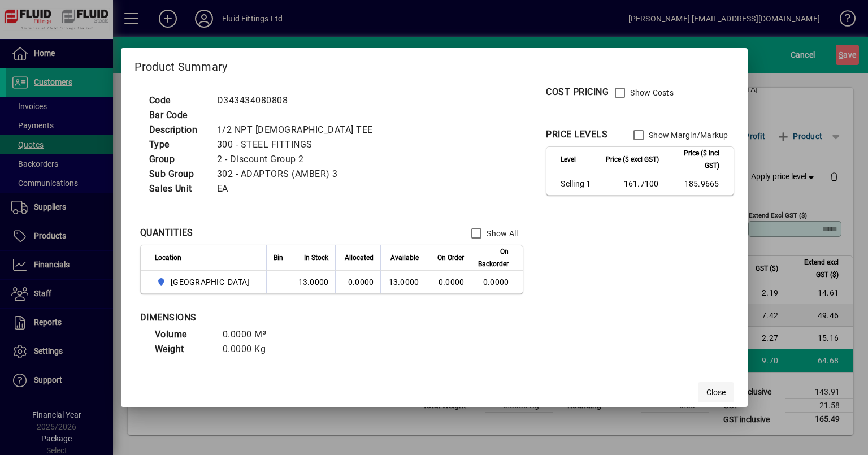 The image size is (868, 455). Describe the element at coordinates (716, 392) in the screenshot. I see `button: Close` at that location.